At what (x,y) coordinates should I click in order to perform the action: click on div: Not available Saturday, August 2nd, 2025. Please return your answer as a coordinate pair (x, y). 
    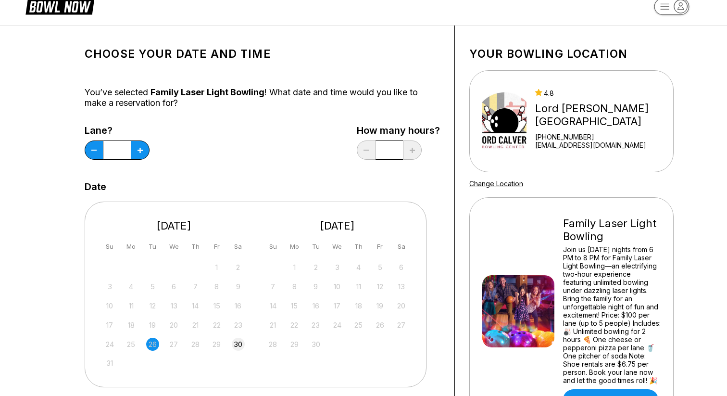
    Looking at the image, I should click on (238, 267).